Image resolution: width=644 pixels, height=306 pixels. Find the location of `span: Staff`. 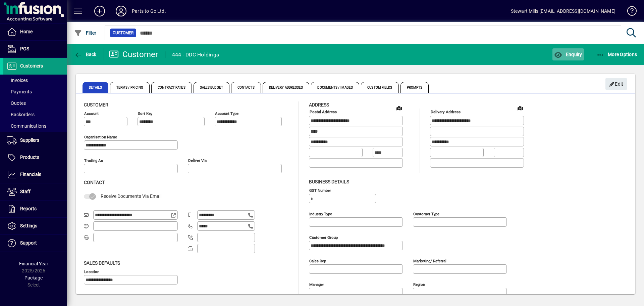

span: Staff is located at coordinates (25, 191).